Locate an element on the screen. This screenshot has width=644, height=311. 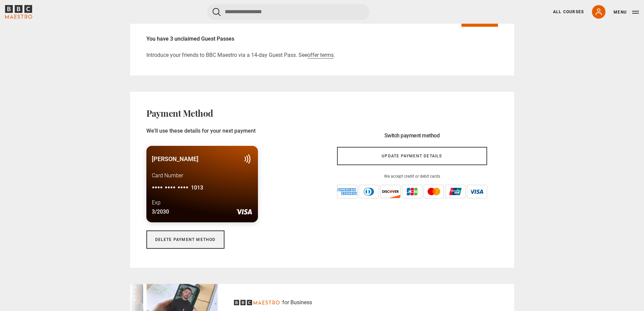
a: offer terms is located at coordinates (320, 55).